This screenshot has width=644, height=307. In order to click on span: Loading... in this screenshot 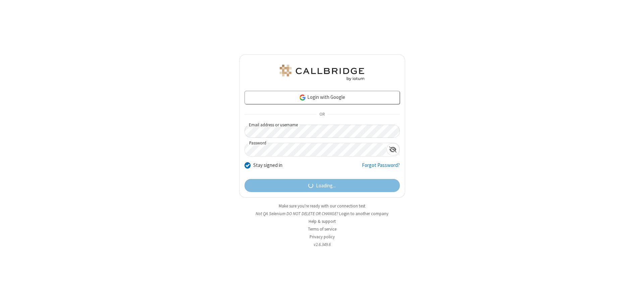, I will do `click(326, 186)`.